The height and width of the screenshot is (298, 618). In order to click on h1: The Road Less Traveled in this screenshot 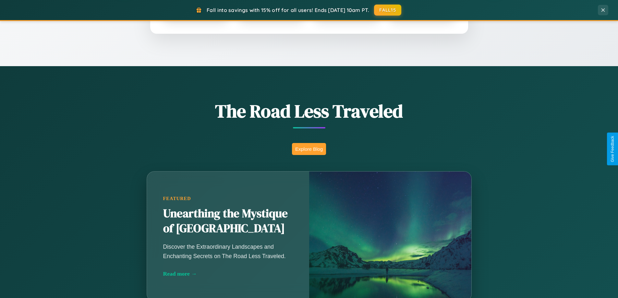, I will do `click(309, 111)`.